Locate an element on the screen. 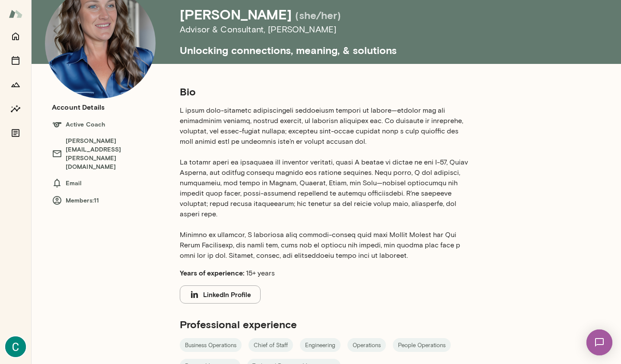 Image resolution: width=621 pixels, height=364 pixels. button: Insights is located at coordinates (16, 109).